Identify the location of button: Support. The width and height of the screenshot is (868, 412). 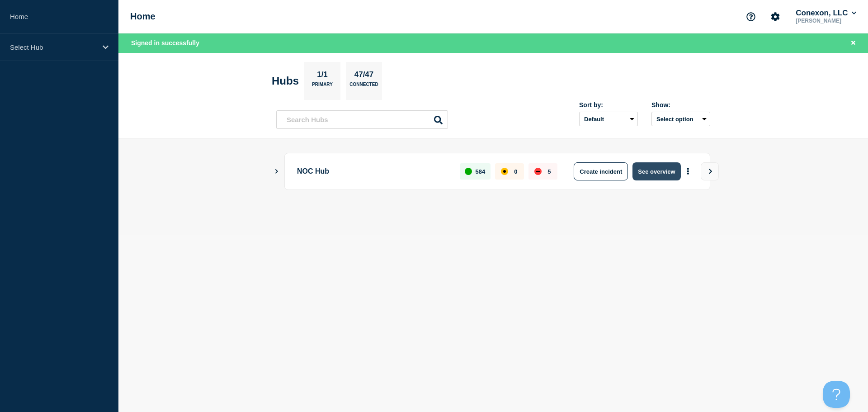
(751, 16).